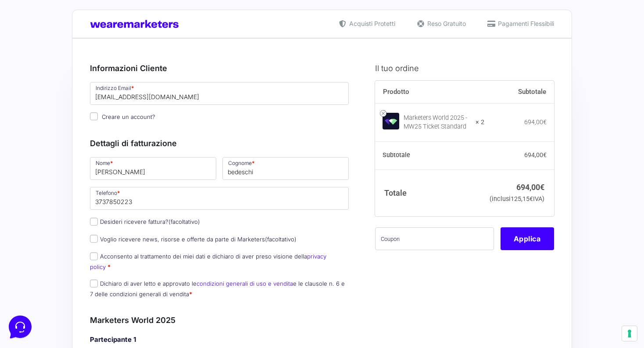  Describe the element at coordinates (522, 199) in the screenshot. I see `span: 125,15` at that location.